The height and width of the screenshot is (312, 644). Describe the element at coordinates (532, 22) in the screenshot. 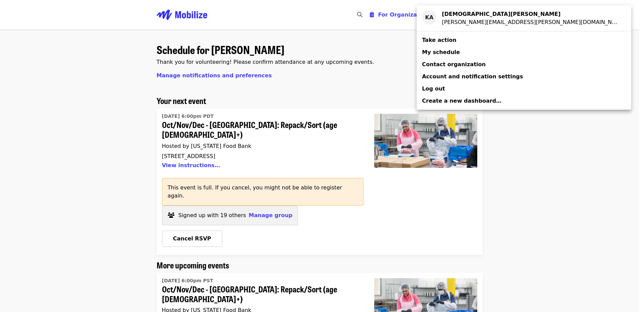

I see `div: kristen.alsup@oeg.us.com` at that location.